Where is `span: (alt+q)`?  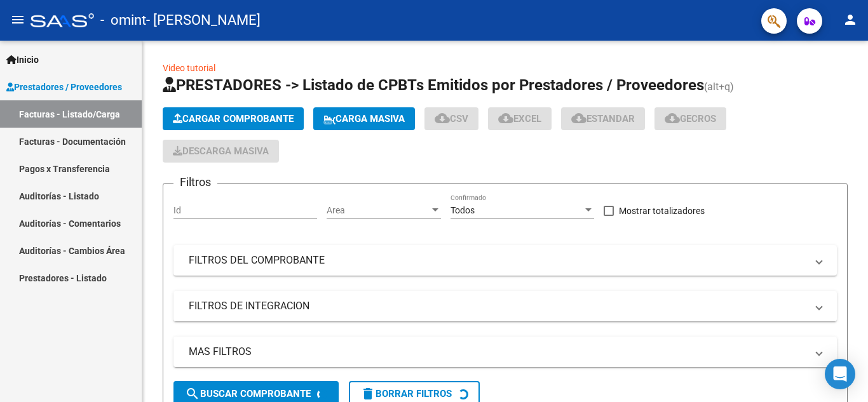 span: (alt+q) is located at coordinates (718, 86).